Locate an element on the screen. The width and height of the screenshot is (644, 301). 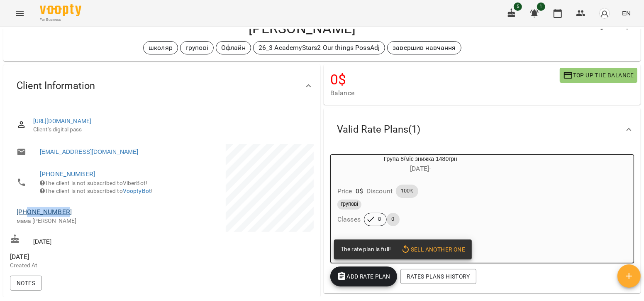
div: The rate plan is full! is located at coordinates (365, 249).